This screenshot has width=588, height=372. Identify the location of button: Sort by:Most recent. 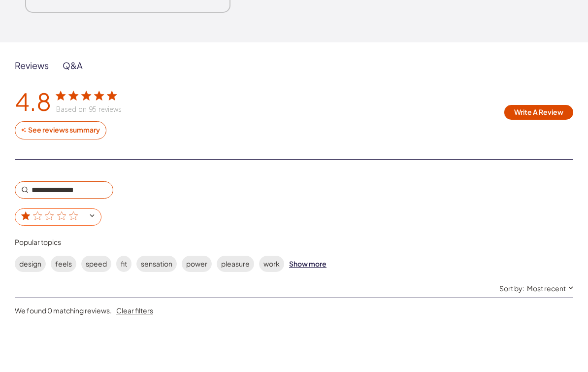
(536, 288).